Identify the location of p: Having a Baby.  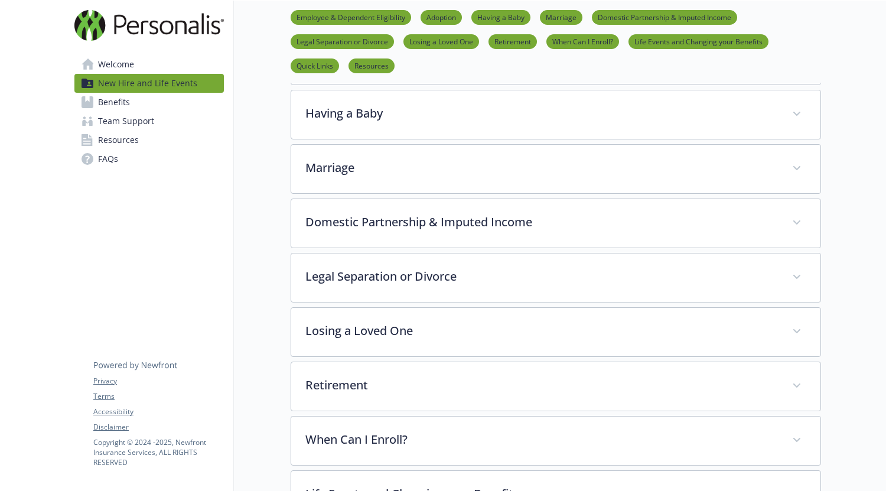
(542, 113).